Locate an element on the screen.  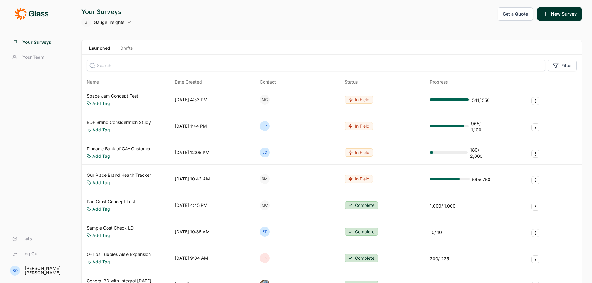
button: New Survey is located at coordinates (560, 14).